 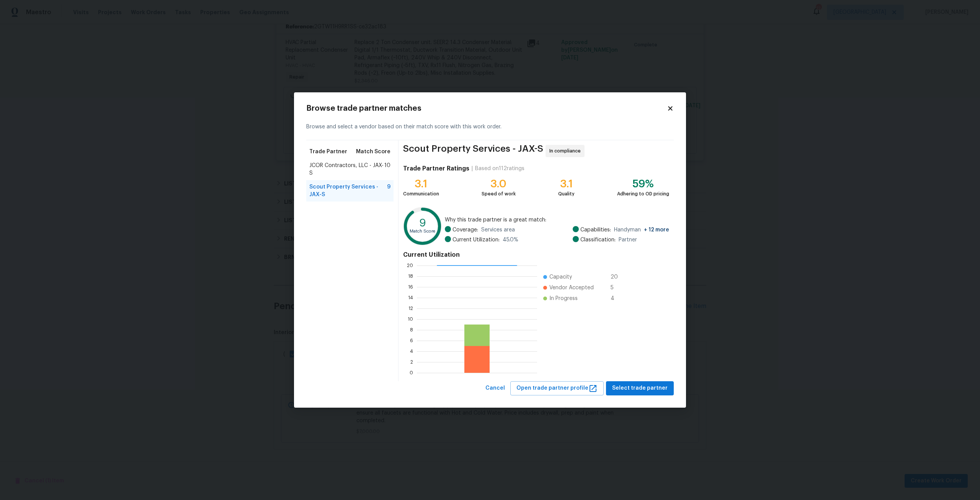 What do you see at coordinates (411, 340) in the screenshot?
I see `text: 6` at bounding box center [411, 340].